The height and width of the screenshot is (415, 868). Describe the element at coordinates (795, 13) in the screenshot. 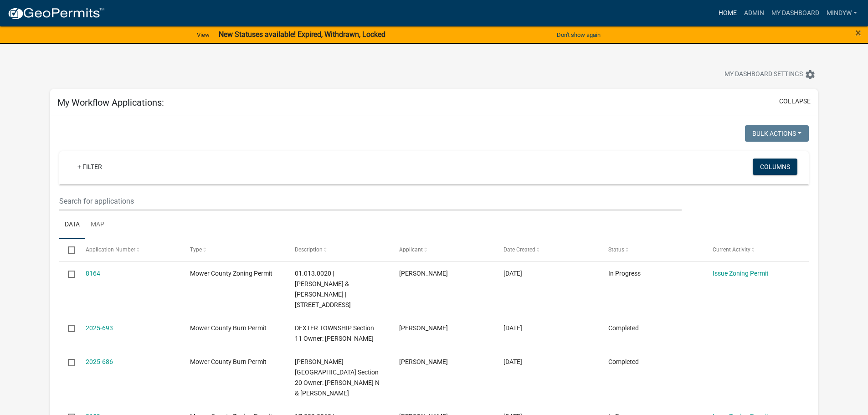

I see `a: My Dashboard` at that location.